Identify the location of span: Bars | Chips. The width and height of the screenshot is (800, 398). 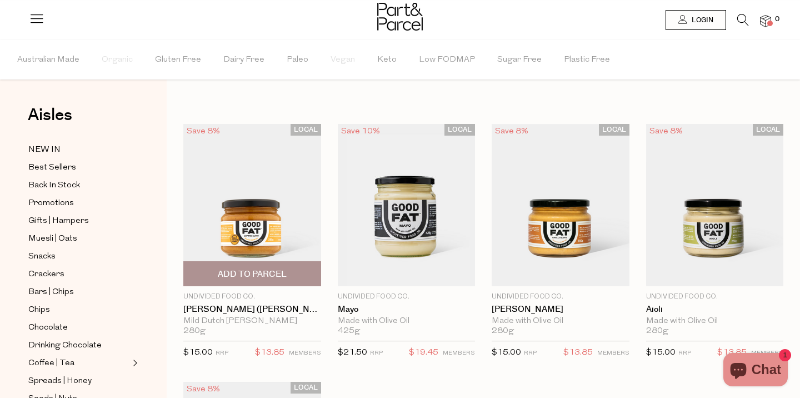
(51, 292).